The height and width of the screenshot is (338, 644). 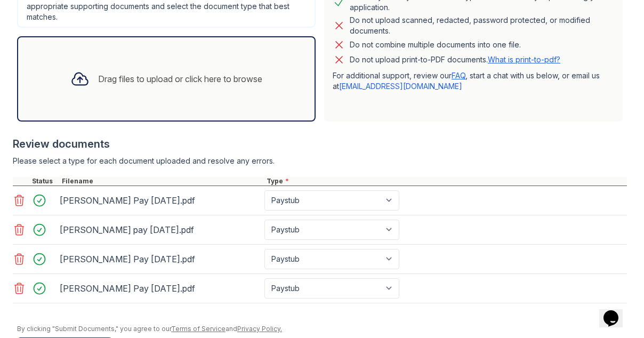 I want to click on div: Please select a type for each document uploaded and resolve any errors., so click(x=320, y=161).